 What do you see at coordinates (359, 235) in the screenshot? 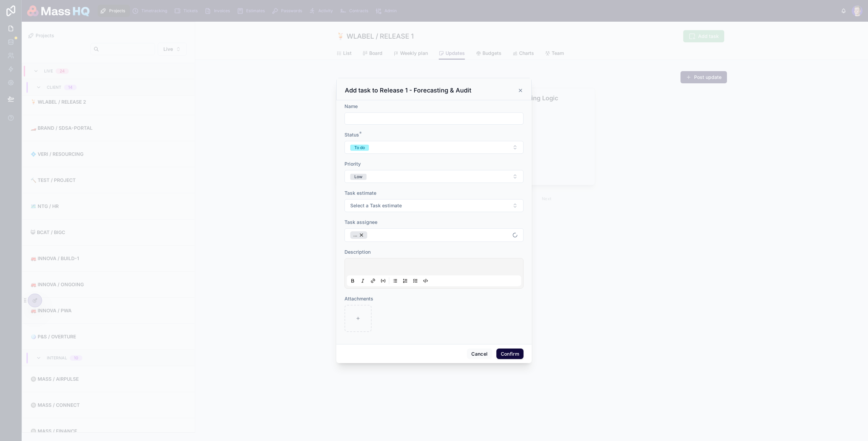
I see `button: Unselect 1` at bounding box center [359, 235].